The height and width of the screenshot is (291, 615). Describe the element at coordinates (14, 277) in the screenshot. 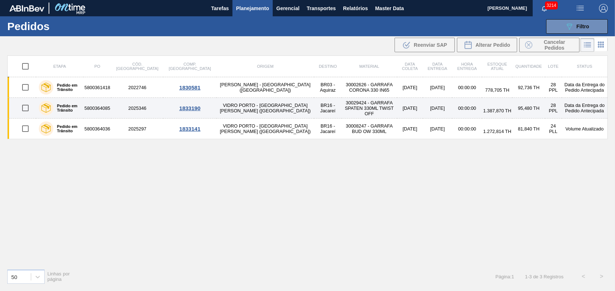

I see `div: 50` at that location.